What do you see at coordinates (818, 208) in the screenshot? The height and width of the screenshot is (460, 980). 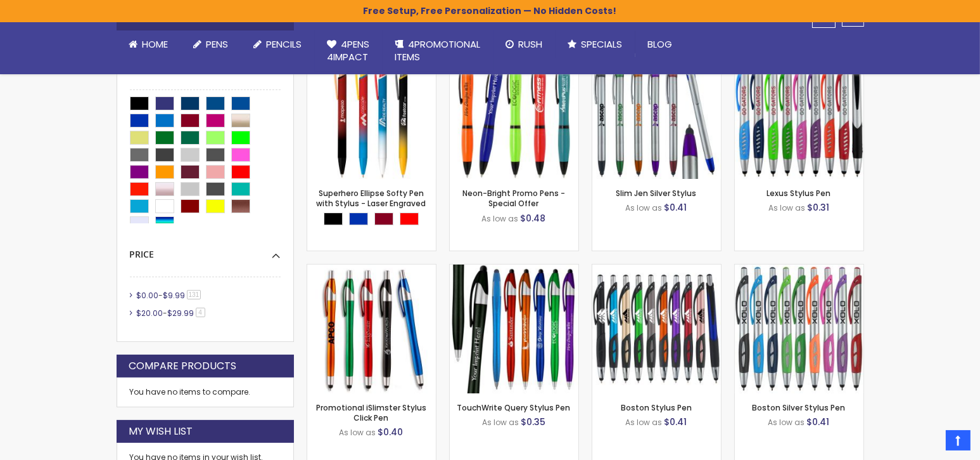 I see `span: $0.31` at bounding box center [818, 208].